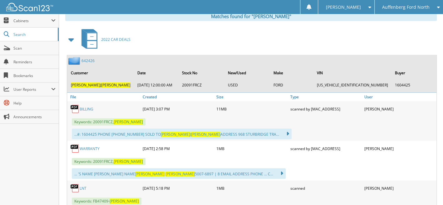 This screenshot has width=443, height=205. Describe the element at coordinates (399, 97) in the screenshot. I see `a: User` at that location.